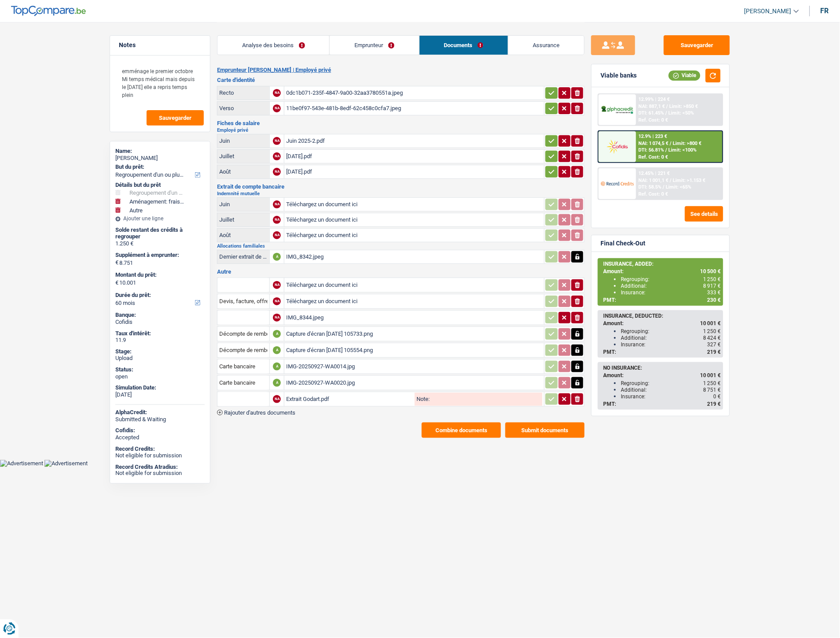  I want to click on span: 8 424 €, so click(712, 338).